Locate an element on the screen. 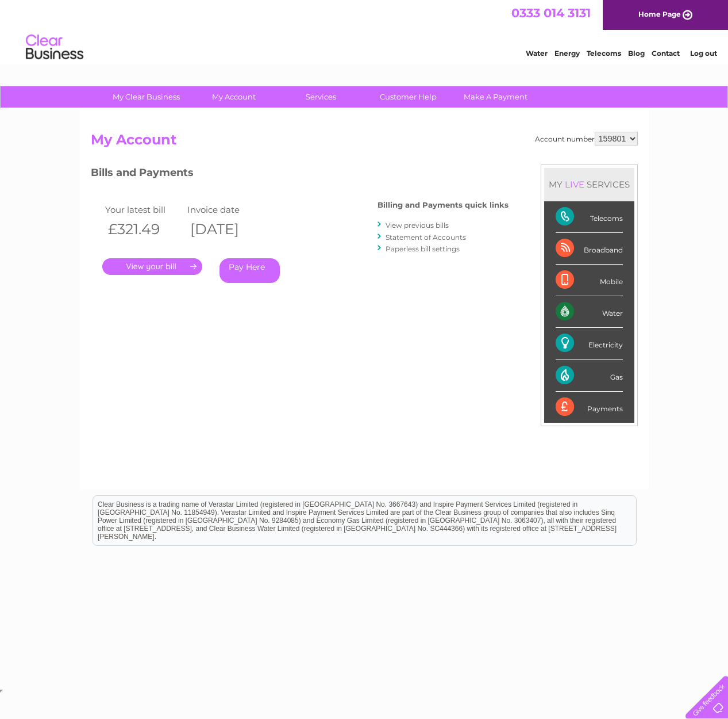  a: Customer Help is located at coordinates (408, 97).